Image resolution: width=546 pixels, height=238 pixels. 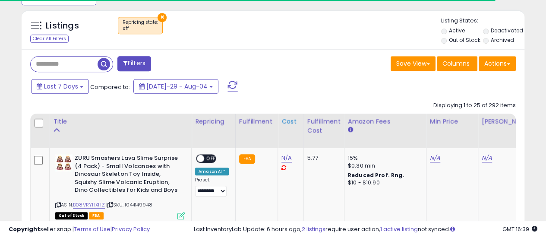 What do you see at coordinates (384, 166) in the screenshot?
I see `div: $0.30 min` at bounding box center [384, 166].